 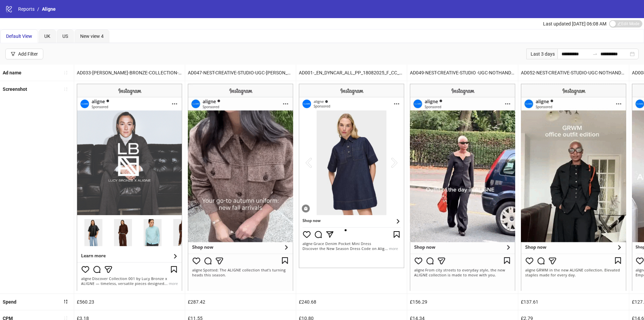 I want to click on div: Add Filter, so click(x=28, y=54).